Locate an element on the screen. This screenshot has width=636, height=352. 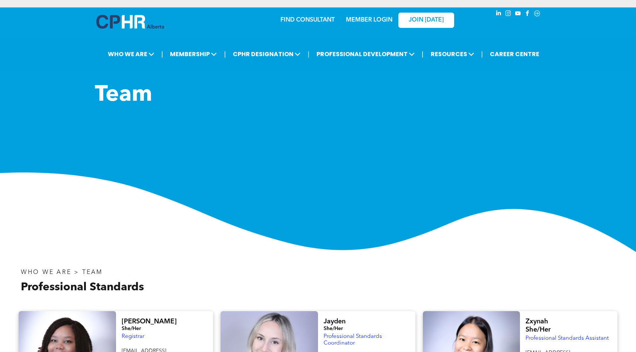
a: linkedin is located at coordinates (499, 14).